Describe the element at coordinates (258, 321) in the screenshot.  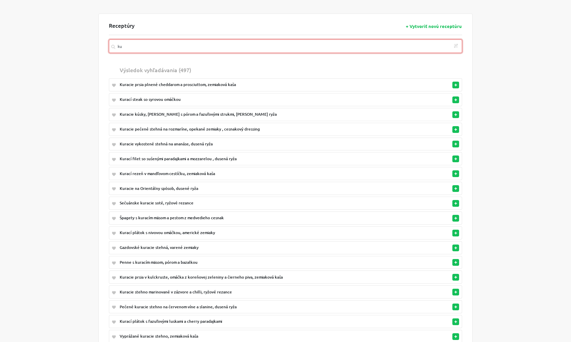
I see `div: Kurací plátok s fazuľovými luskami a cherry paradajkami` at that location.